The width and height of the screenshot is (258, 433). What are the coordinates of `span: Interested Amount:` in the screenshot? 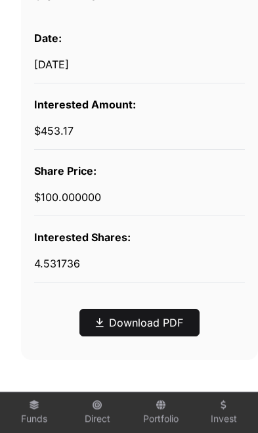 It's located at (85, 105).